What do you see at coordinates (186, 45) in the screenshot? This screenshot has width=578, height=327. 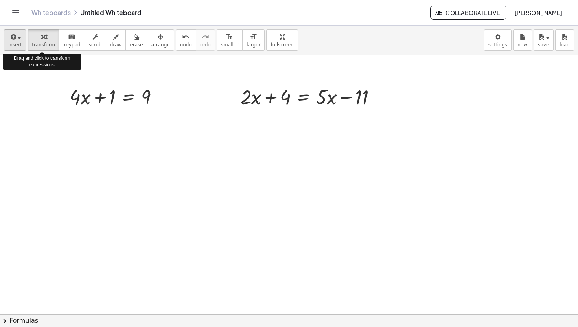 I see `span: undo` at bounding box center [186, 45].